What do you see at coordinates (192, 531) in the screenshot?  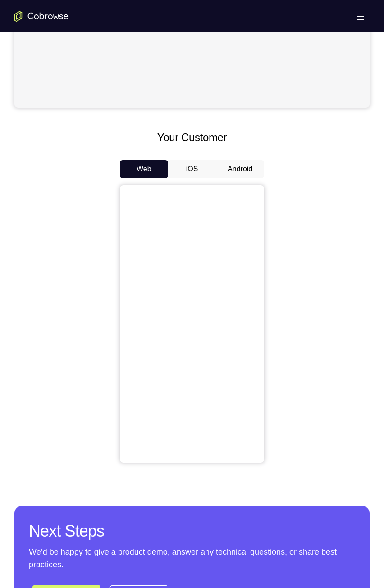 I see `h2: Next Steps` at bounding box center [192, 531].